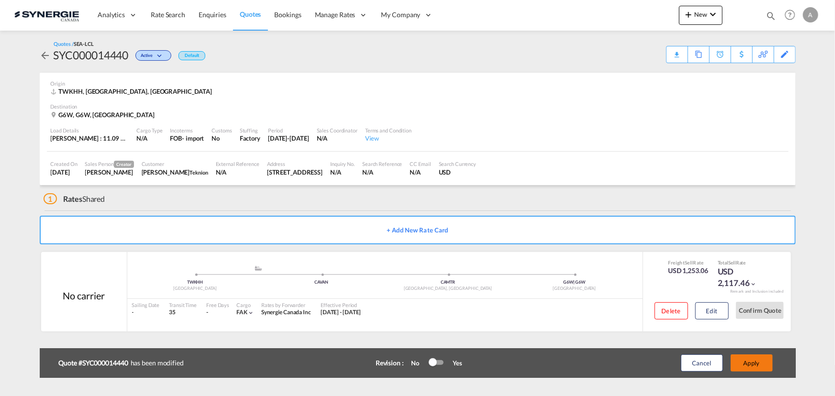 Image resolution: width=835 pixels, height=396 pixels. I want to click on button: Edit, so click(712, 311).